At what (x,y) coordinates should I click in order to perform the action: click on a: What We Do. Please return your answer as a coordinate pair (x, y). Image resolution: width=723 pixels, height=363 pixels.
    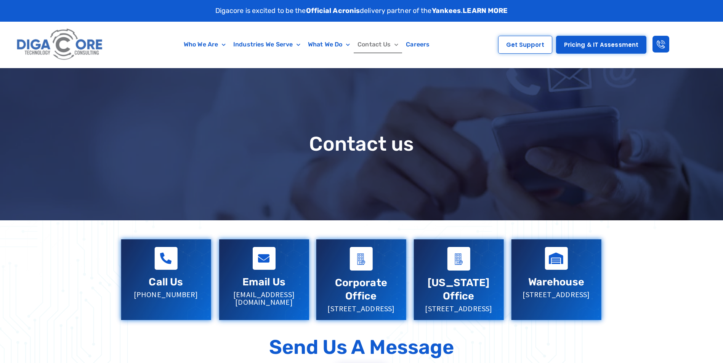
    Looking at the image, I should click on (329, 45).